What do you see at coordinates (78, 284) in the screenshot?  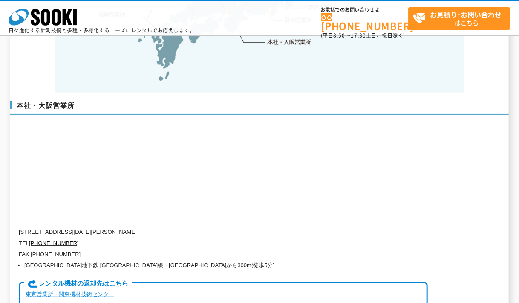 I see `span: レンタル機材の返却先はこちら` at bounding box center [78, 284].